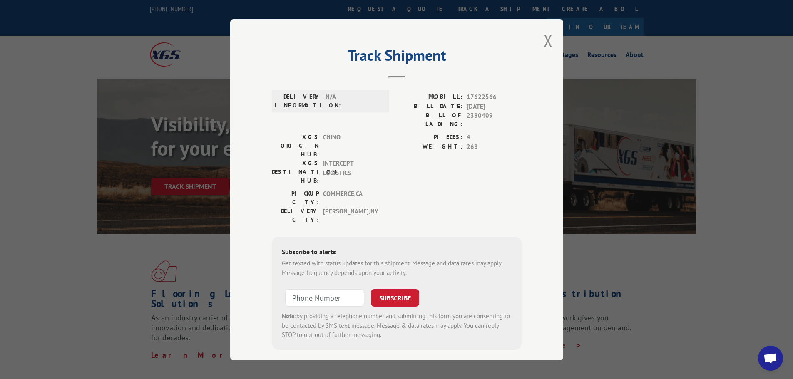 The image size is (793, 379). I want to click on button: Close modal, so click(548, 40).